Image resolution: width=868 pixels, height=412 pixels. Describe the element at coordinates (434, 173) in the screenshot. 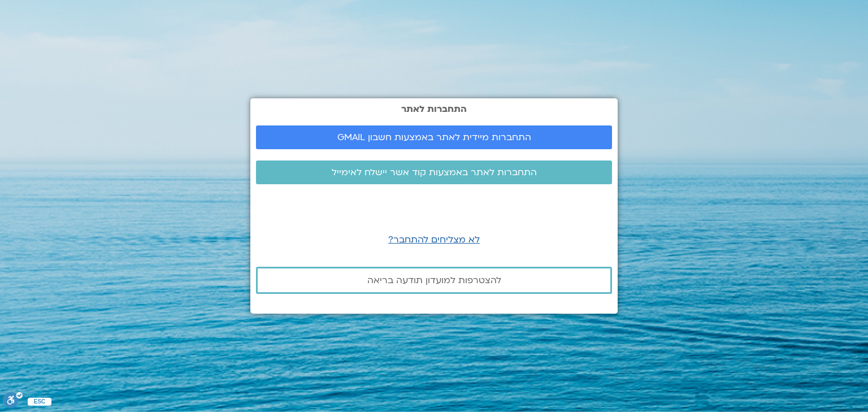

I see `a: התחברות לאתר באמצעות קוד אשר יישלח לאימייל` at that location.